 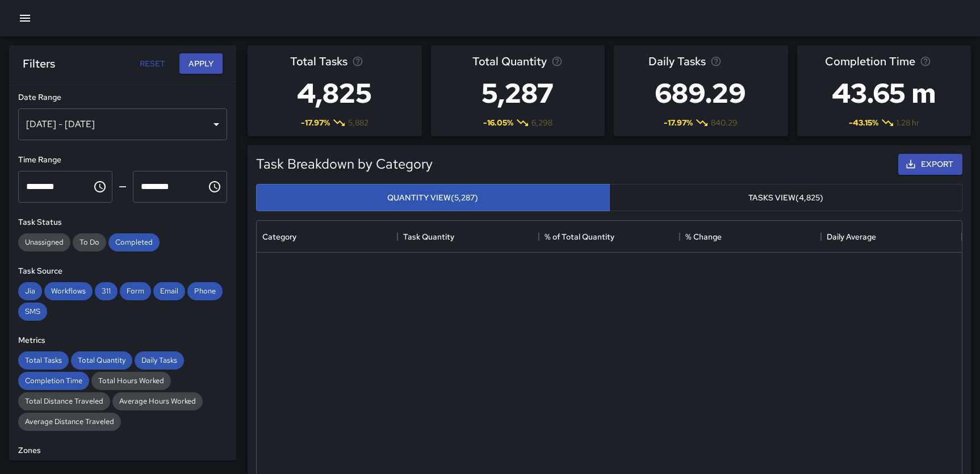 I want to click on svg: Average time taken to complete tasks in the selected period, compared to the previous period., so click(x=926, y=61).